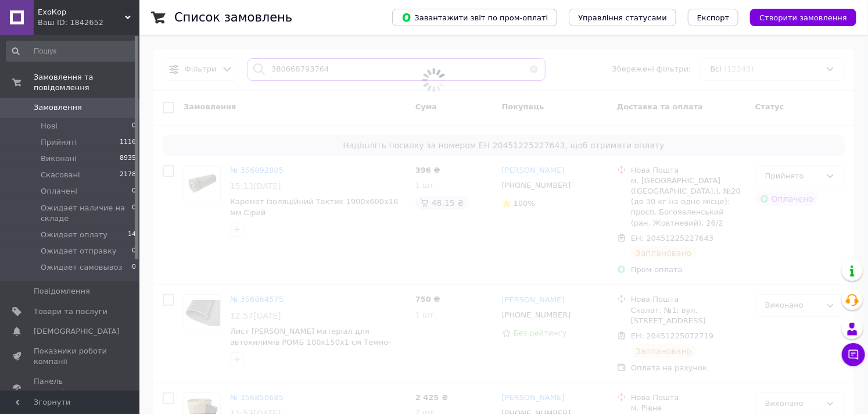  What do you see at coordinates (89, 23) in the screenshot?
I see `div: Ваш ID: 1842652` at bounding box center [89, 23].